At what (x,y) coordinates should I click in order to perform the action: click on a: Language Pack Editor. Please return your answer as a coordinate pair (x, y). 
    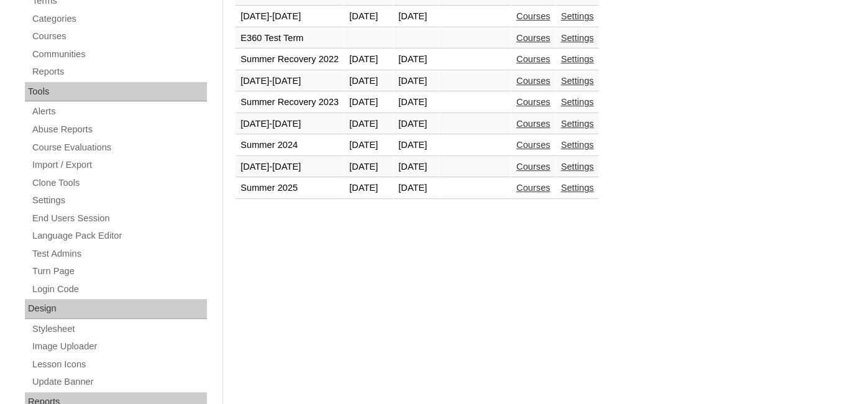
    Looking at the image, I should click on (119, 236).